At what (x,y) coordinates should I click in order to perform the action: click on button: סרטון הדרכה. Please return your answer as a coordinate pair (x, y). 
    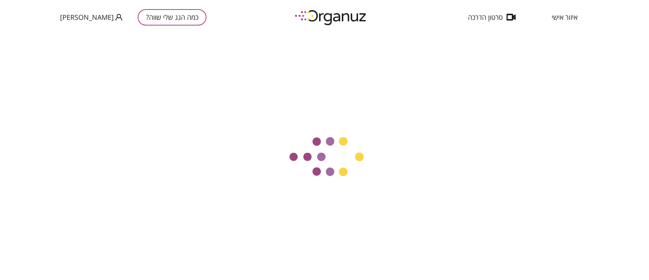
    Looking at the image, I should click on (492, 17).